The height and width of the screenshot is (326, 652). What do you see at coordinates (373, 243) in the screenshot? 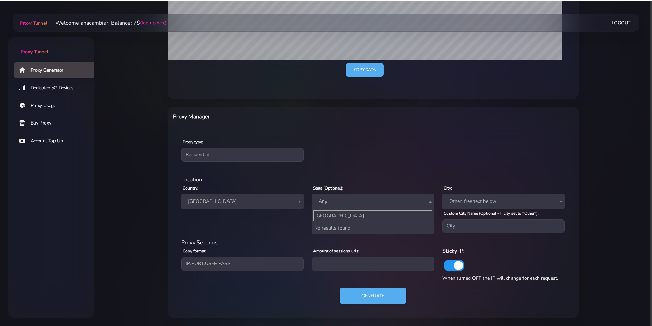
I see `div: Proxy Settings:` at bounding box center [373, 243].